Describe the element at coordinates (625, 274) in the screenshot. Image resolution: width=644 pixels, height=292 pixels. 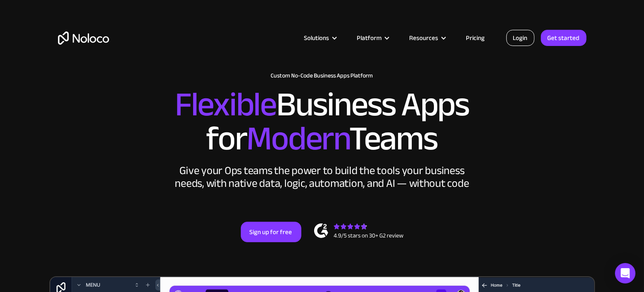
I see `div: Open Intercom Messenger` at that location.